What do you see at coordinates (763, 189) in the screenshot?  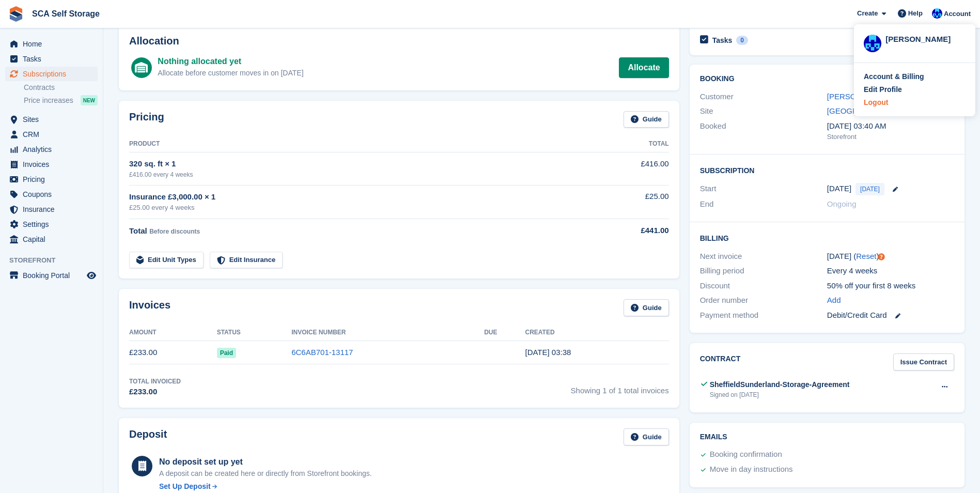 I see `div: Start` at bounding box center [763, 189].